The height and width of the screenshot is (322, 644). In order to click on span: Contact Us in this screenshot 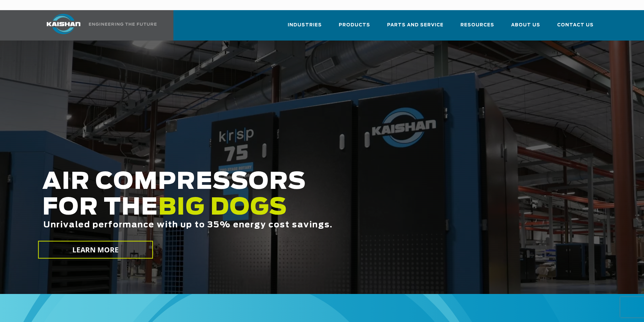, I will do `click(575, 25)`.